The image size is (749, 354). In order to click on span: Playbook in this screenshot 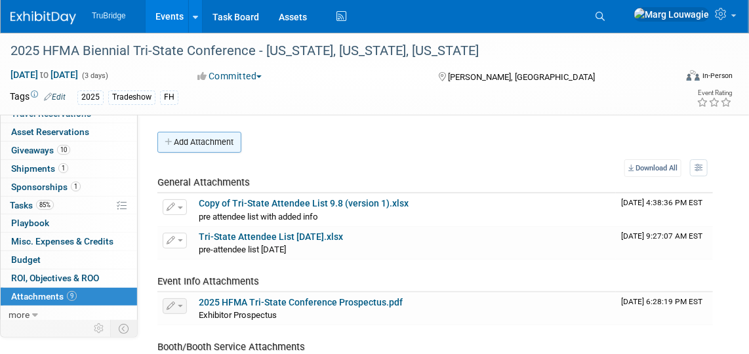, I will do `click(30, 223)`.